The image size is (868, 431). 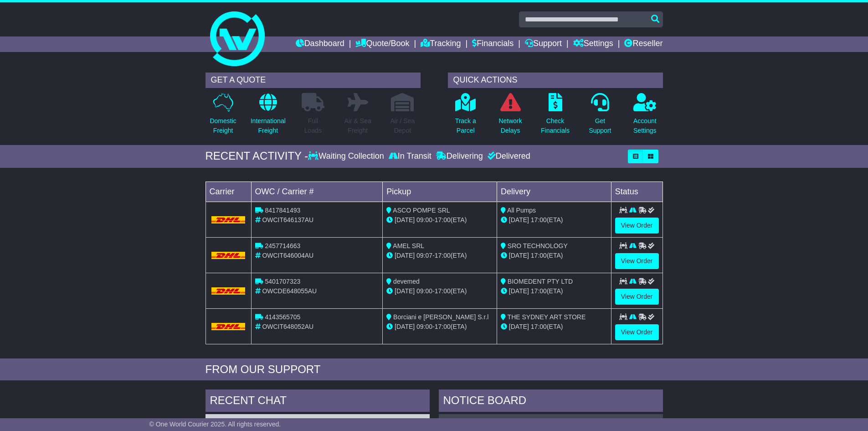 What do you see at coordinates (555, 126) in the screenshot?
I see `p: Check Financials` at bounding box center [555, 126].